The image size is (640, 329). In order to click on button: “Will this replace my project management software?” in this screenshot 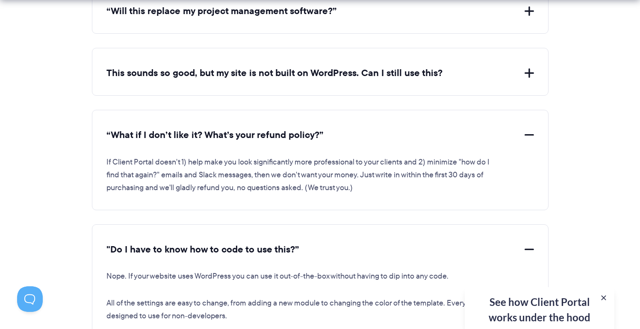, I will do `click(320, 11)`.